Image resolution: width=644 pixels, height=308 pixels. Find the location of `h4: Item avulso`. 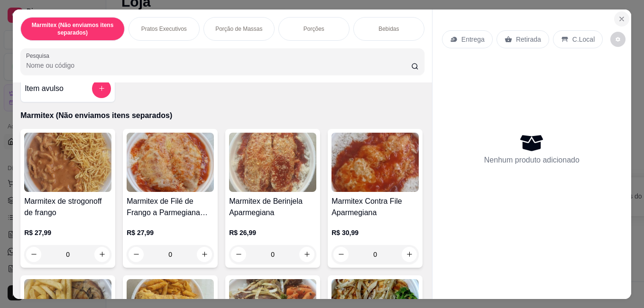

h4: Item avulso is located at coordinates (44, 89).